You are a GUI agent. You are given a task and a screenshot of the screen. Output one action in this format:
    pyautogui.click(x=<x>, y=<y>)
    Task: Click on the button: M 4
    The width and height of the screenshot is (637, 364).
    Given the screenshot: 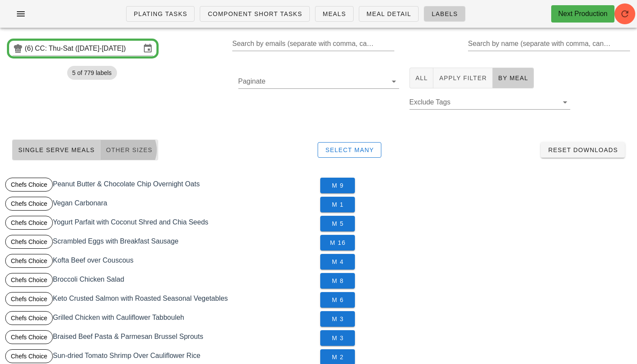 What is the action you would take?
    pyautogui.click(x=338, y=262)
    